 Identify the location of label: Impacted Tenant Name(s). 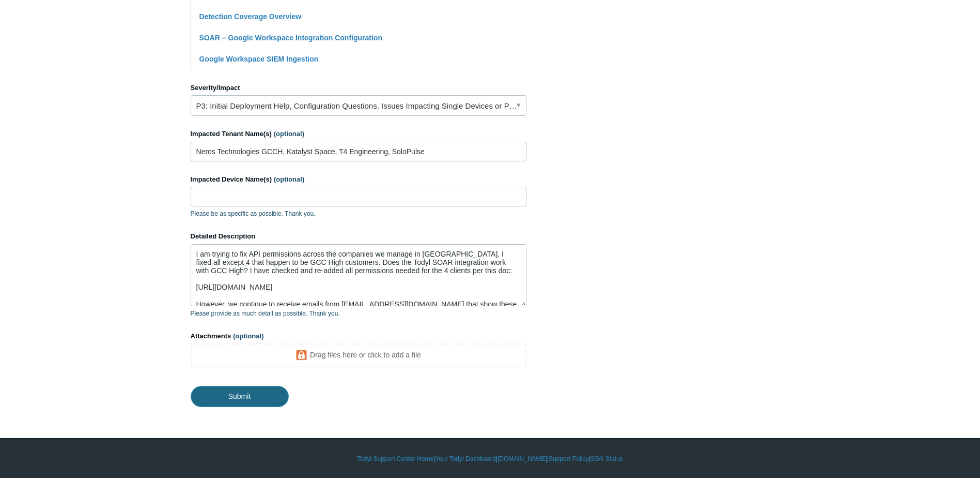
(359, 134).